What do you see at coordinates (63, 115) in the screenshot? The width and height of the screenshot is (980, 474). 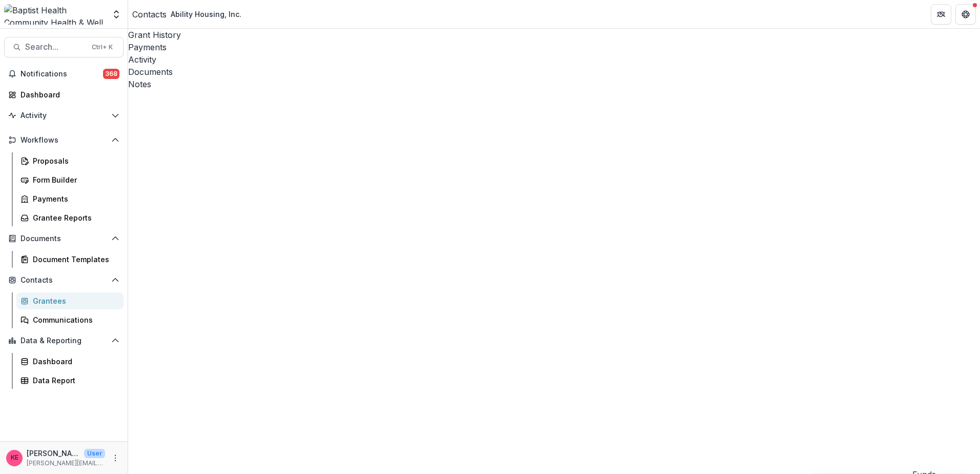 I see `button: Open Activity` at bounding box center [63, 115].